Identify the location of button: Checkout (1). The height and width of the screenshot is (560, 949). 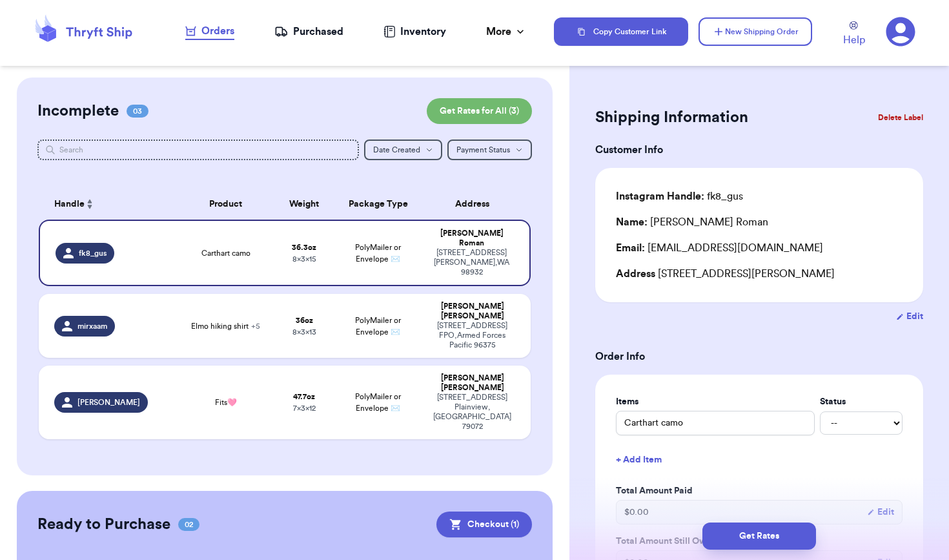
(484, 524).